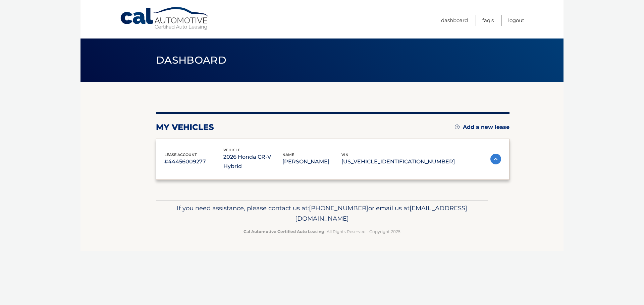  What do you see at coordinates (194, 162) in the screenshot?
I see `p: #44456009277` at bounding box center [194, 162].